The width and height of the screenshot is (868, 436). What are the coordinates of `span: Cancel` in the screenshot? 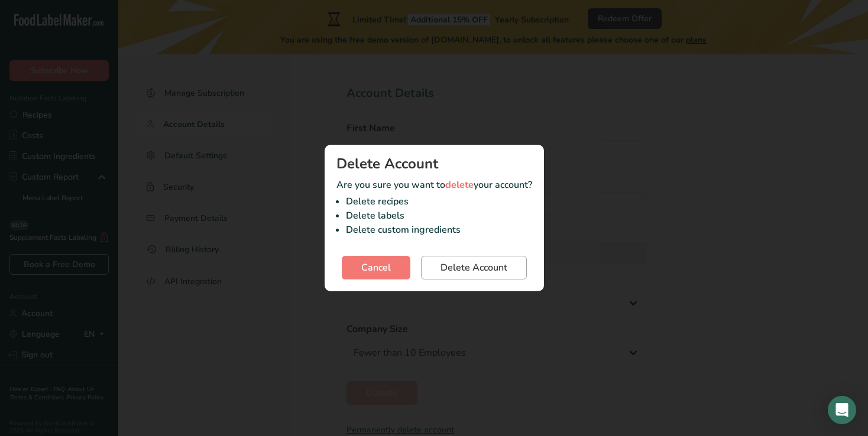 It's located at (376, 267).